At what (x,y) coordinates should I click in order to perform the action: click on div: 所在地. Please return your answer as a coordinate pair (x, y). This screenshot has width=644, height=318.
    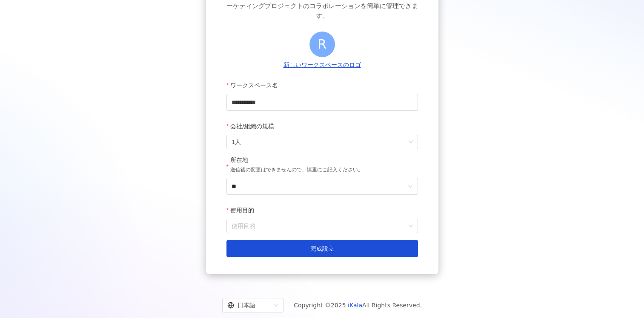
    Looking at the image, I should click on (297, 160).